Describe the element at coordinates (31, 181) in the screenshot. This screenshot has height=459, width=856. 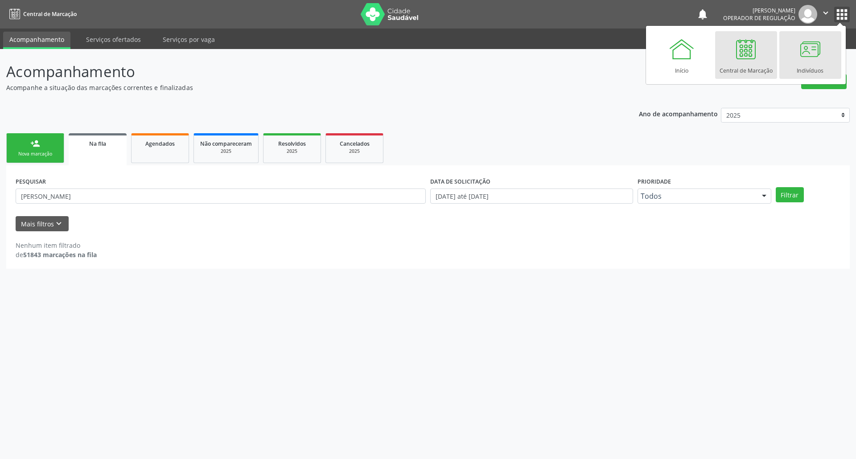
I see `label: PESQUISAR` at that location.